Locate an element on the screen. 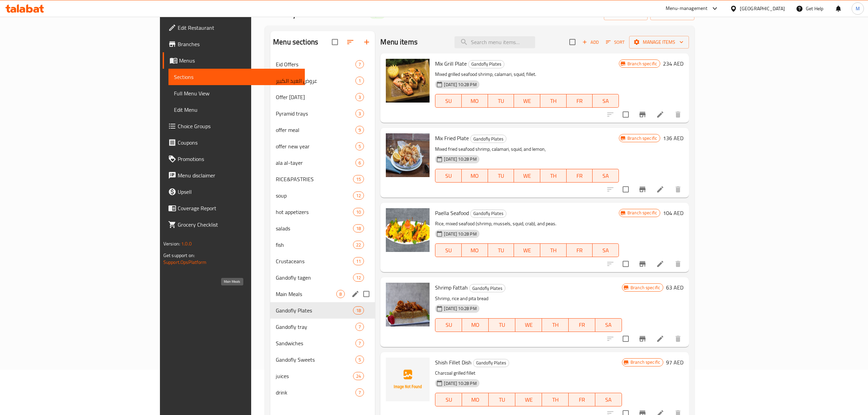 The height and width of the screenshot is (415, 868). span: fish is located at coordinates (314, 244).